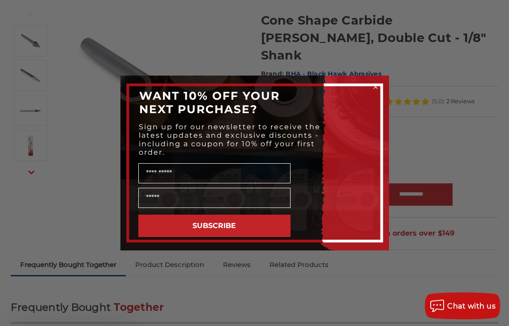 The height and width of the screenshot is (326, 509). Describe the element at coordinates (209, 102) in the screenshot. I see `span: WANT 10% OFF YOUR NEXT PURCHASE?` at that location.